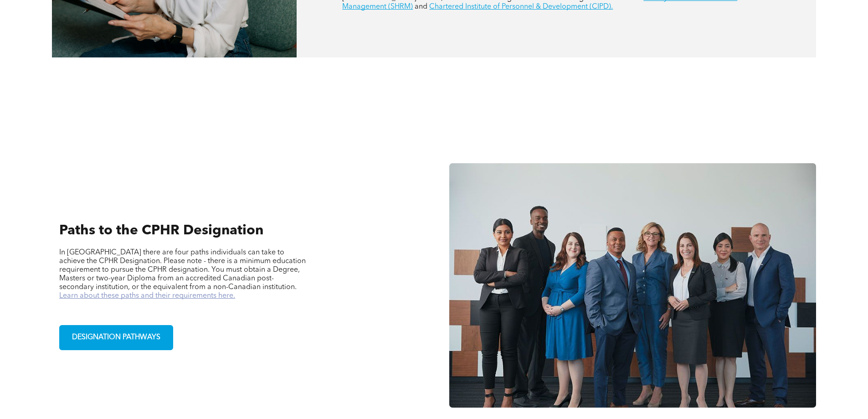  I want to click on a: Chartered Institute of Personnel & Development (CIPD)., so click(520, 7).